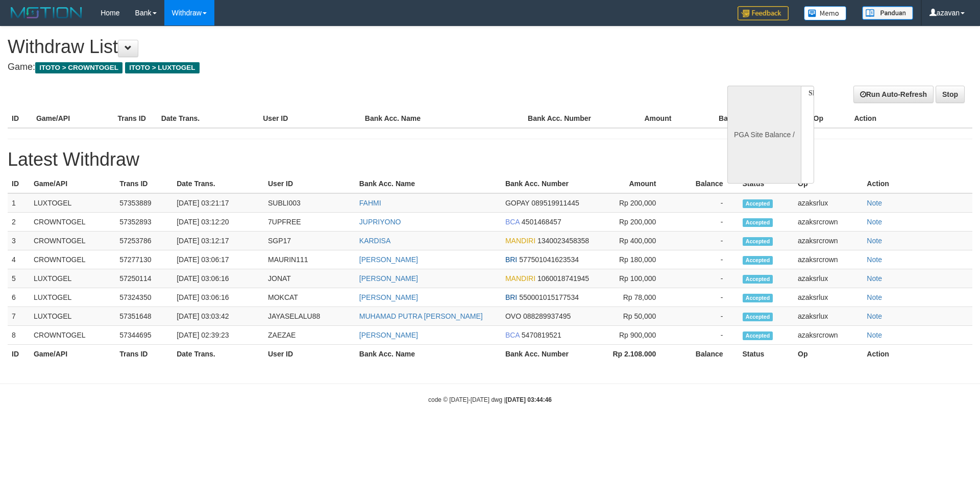 The height and width of the screenshot is (486, 980). I want to click on td: 57250114, so click(144, 279).